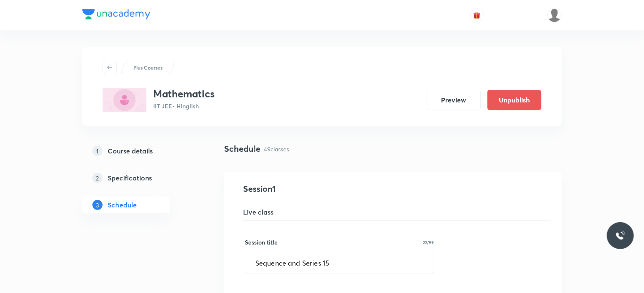 This screenshot has width=644, height=293. Describe the element at coordinates (477, 15) in the screenshot. I see `img: avatar` at that location.